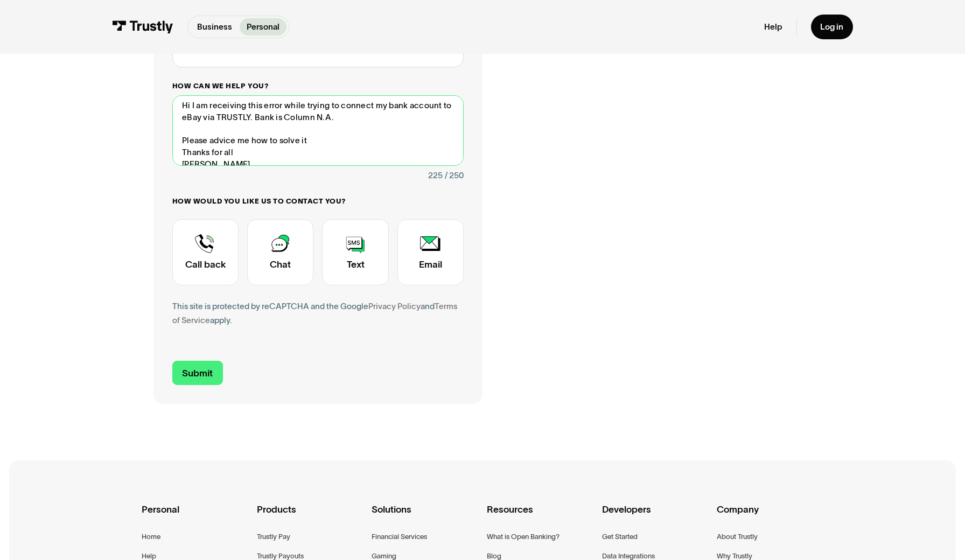 This screenshot has height=560, width=965. Describe the element at coordinates (399, 537) in the screenshot. I see `a: Financial Services` at that location.